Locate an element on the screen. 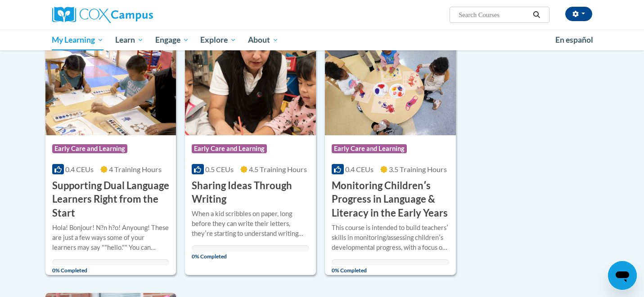  span: 0.5 CEUs is located at coordinates (219, 169).